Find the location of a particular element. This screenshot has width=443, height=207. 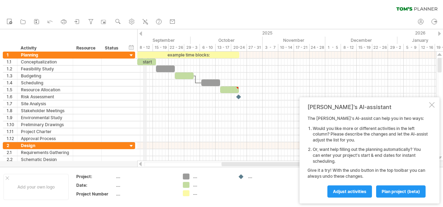

div: Schematic Design is located at coordinates (45, 159).